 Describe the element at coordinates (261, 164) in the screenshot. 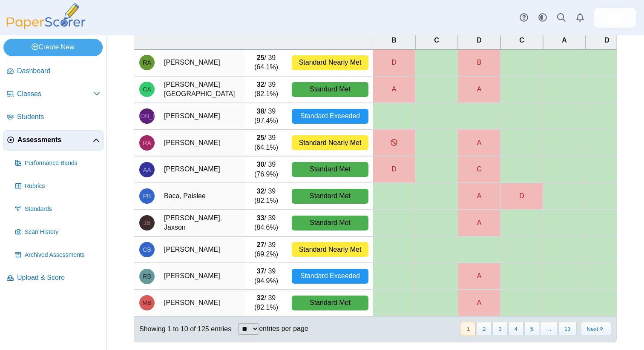

I see `b: 30` at that location.